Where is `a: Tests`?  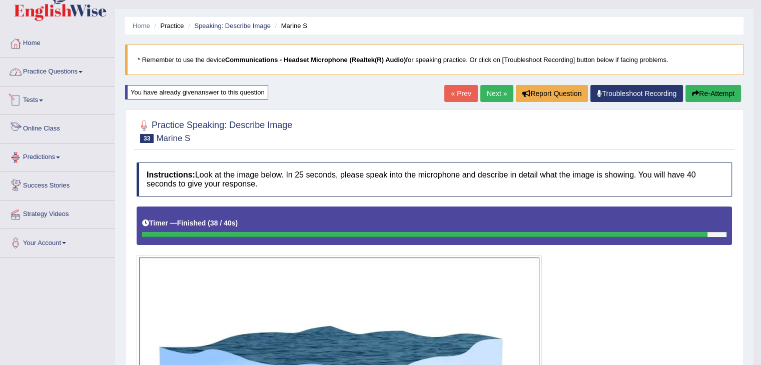 a: Tests is located at coordinates (58, 99).